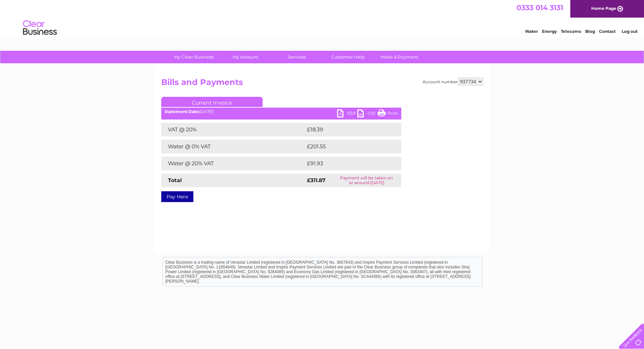  I want to click on span: 0333 014 3131, so click(540, 7).